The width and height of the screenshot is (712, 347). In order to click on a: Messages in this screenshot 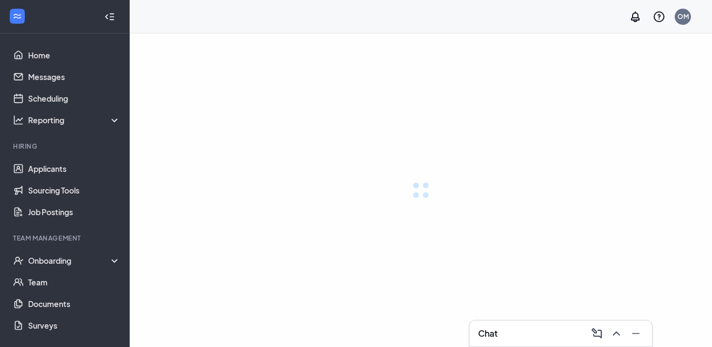, I will do `click(74, 77)`.